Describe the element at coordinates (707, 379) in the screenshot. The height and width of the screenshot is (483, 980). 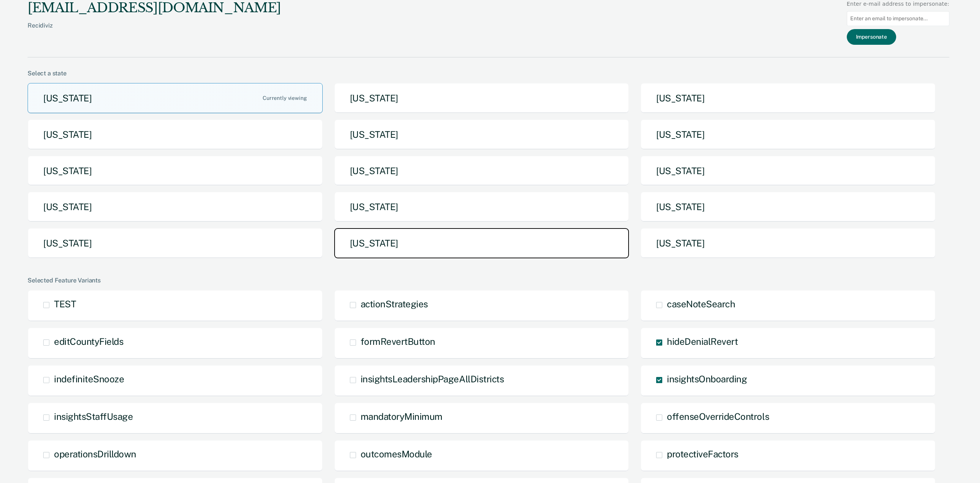
I see `span: insightsOnboarding` at that location.